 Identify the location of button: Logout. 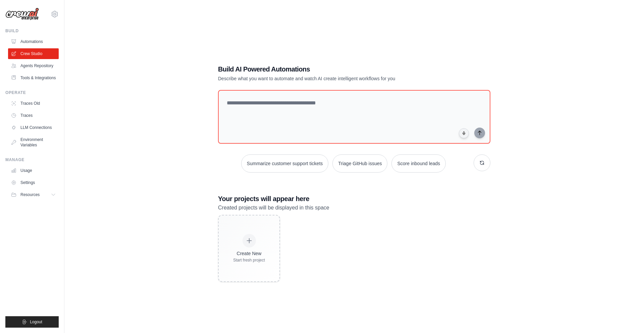
(32, 322).